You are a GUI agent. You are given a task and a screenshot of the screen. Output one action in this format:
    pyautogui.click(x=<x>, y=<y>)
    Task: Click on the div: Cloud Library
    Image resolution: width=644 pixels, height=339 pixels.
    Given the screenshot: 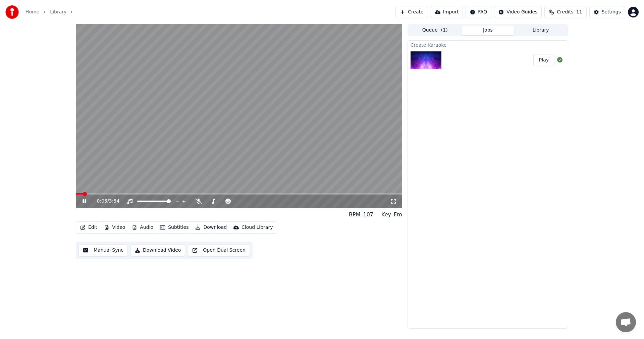 What is the action you would take?
    pyautogui.click(x=257, y=227)
    